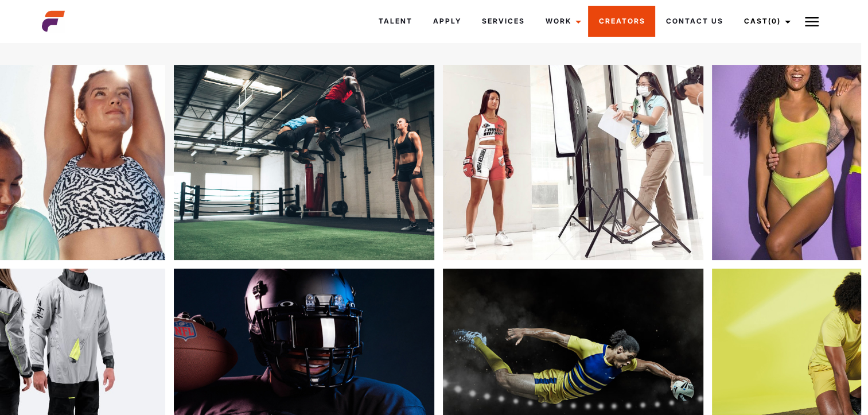  I want to click on img: Burger icon, so click(812, 22).